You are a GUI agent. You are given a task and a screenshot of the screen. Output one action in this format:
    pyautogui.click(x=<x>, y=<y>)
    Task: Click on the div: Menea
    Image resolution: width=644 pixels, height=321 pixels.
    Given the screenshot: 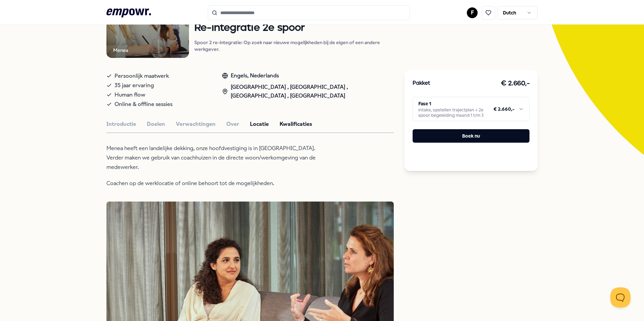 What is the action you would take?
    pyautogui.click(x=120, y=50)
    